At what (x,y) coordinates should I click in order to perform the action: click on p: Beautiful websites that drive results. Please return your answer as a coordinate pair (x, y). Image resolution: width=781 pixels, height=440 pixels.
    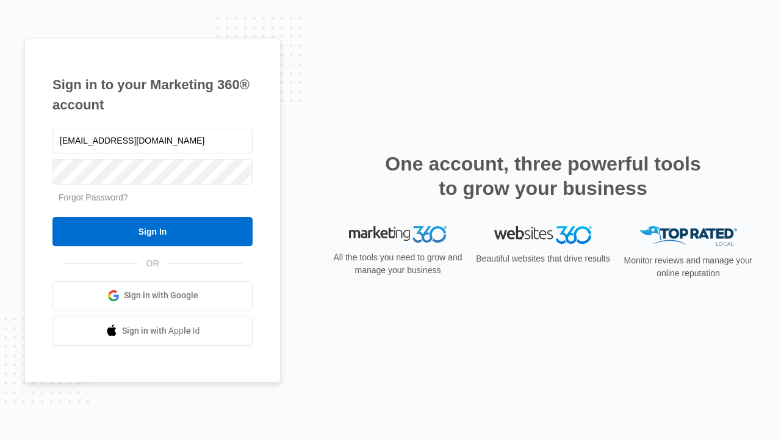
    Looking at the image, I should click on (543, 258).